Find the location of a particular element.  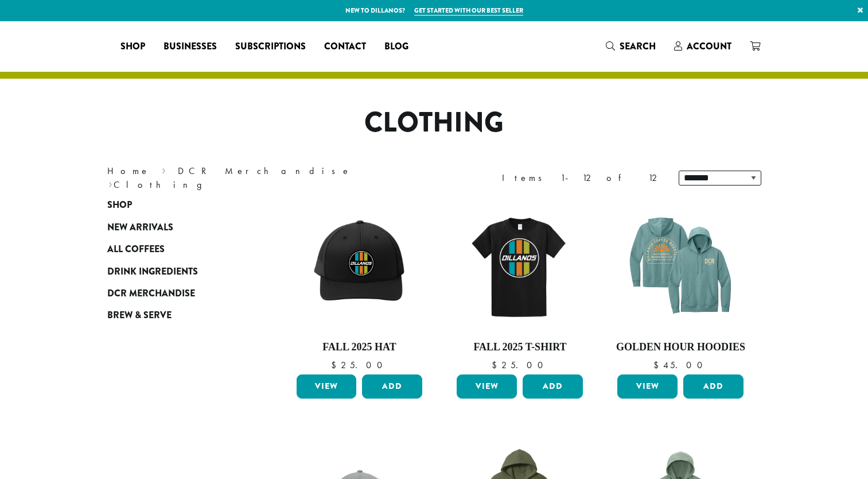

img: DCR-Retro-Three-Strip-Circle-Patch-Trucker-Hat-Fall-WEB-scaled.jpg is located at coordinates (359, 266).